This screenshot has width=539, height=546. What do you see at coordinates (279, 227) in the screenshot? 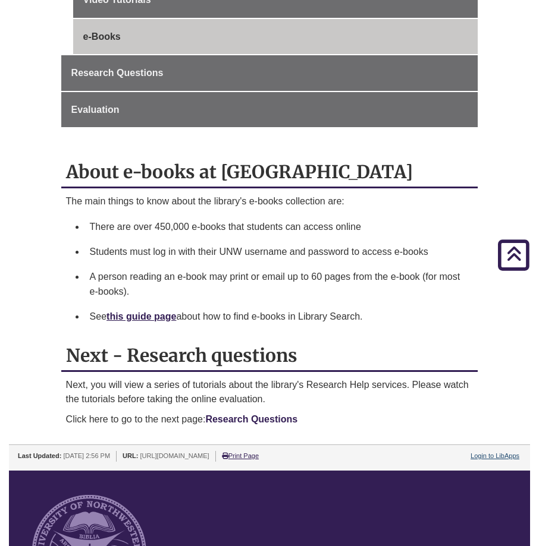
I see `li: There are over 450,000 e-books that students can access online` at bounding box center [279, 227].